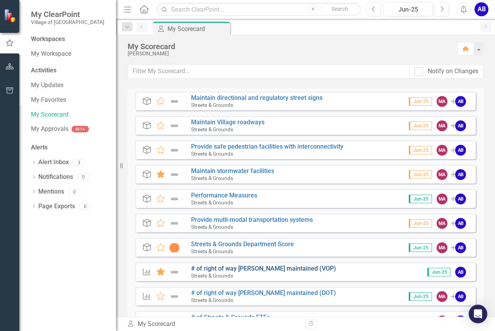 The width and height of the screenshot is (495, 331). Describe the element at coordinates (53, 162) in the screenshot. I see `a: Alert Inbox` at that location.